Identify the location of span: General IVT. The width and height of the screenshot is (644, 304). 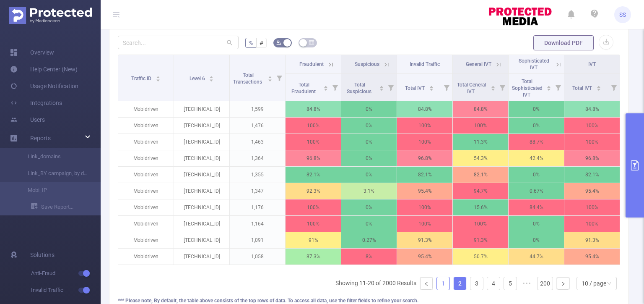
(478, 64).